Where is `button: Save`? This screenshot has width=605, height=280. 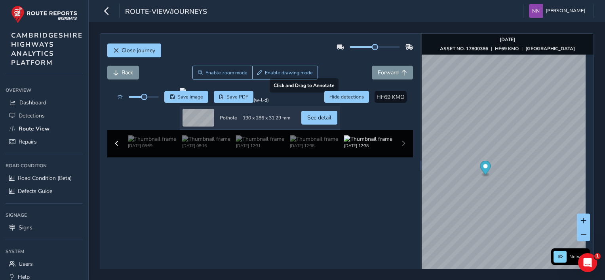 button: Save is located at coordinates (186, 97).